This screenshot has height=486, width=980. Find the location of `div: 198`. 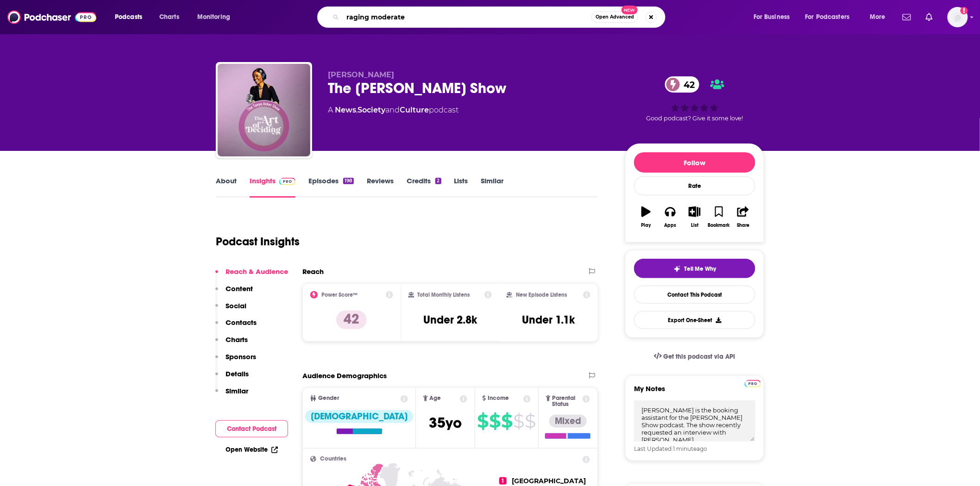

div: 198 is located at coordinates (348, 181).